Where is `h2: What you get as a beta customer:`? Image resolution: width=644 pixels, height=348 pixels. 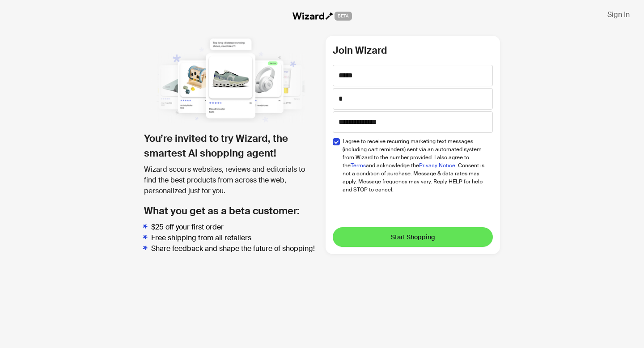 h2: What you get as a beta customer: is located at coordinates (231, 211).